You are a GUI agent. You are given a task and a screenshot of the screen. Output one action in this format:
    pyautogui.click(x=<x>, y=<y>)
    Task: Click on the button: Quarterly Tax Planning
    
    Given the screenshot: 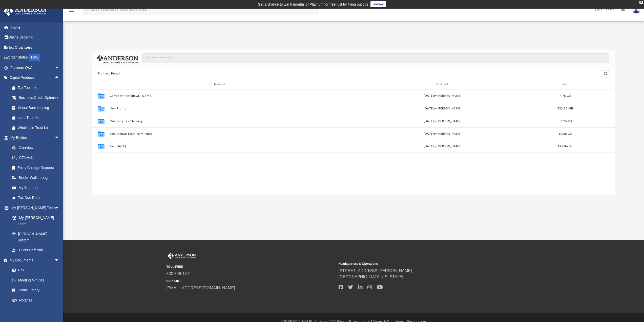 What is the action you would take?
    pyautogui.click(x=220, y=121)
    